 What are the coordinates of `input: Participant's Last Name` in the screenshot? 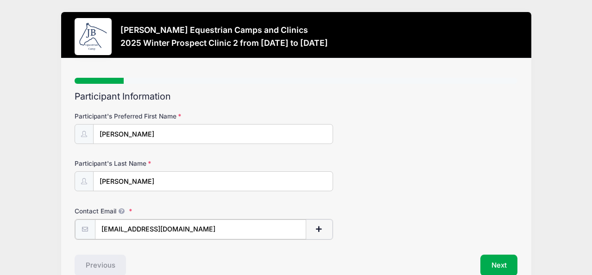 It's located at (213, 181).